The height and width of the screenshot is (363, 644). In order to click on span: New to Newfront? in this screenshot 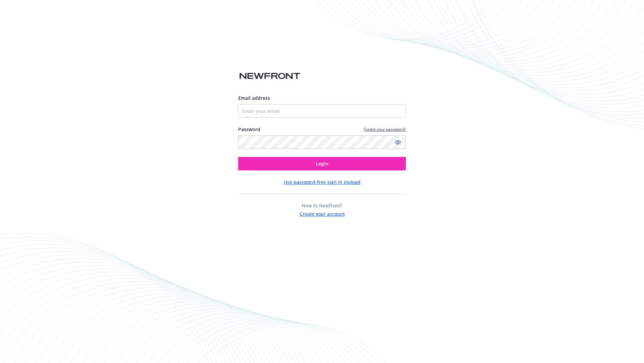, I will do `click(322, 205)`.